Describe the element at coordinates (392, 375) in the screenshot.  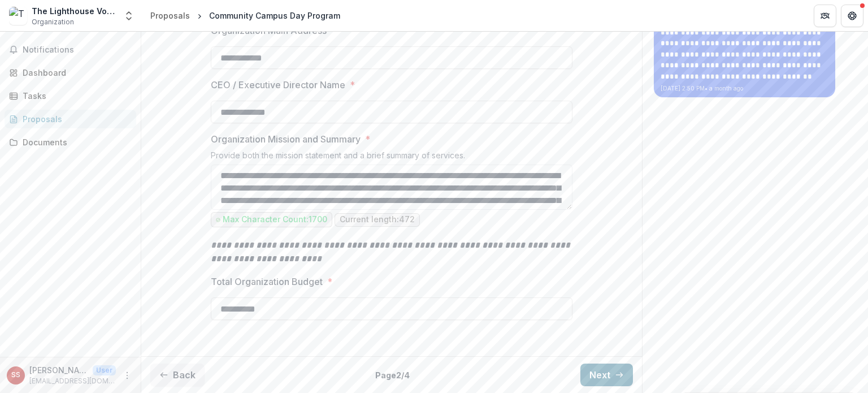
I see `p: Page 2 / 4` at that location.